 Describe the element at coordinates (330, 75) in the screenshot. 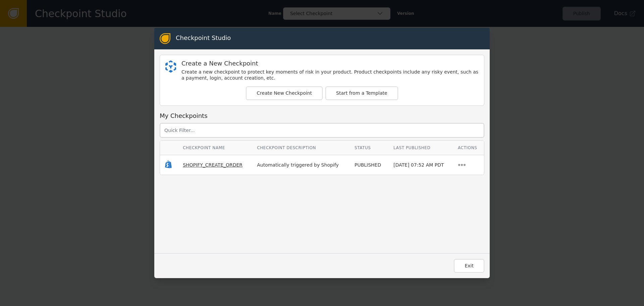

I see `div: Create a new checkpoint to protect key moments of risk in your product. Product checkpoints inclu...` at that location.